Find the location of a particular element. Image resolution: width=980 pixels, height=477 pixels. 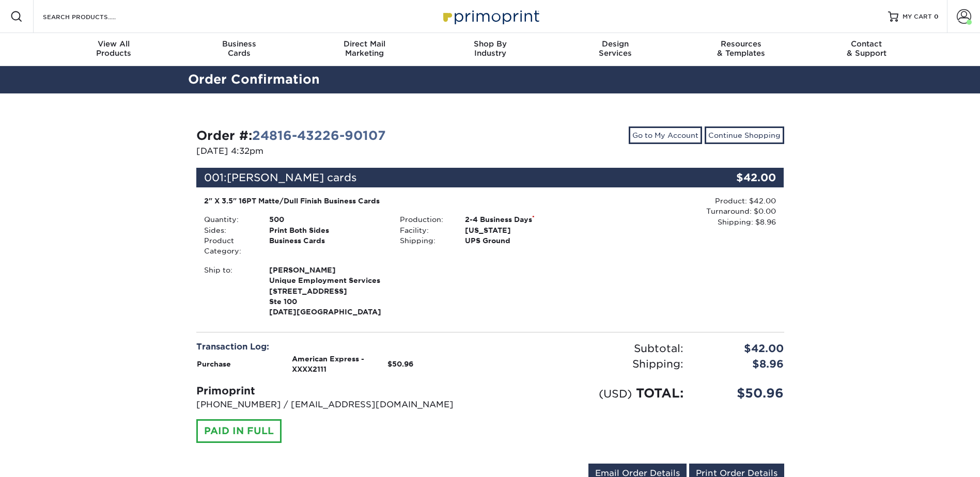

input: SEARCH PRODUCTS..... is located at coordinates (92, 17).